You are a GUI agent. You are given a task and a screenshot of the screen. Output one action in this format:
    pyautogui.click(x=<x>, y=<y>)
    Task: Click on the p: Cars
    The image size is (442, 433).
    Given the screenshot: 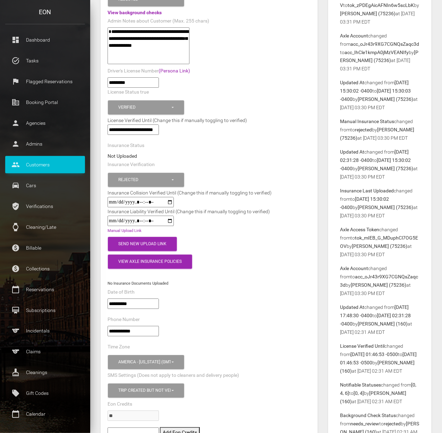 What is the action you would take?
    pyautogui.click(x=45, y=186)
    